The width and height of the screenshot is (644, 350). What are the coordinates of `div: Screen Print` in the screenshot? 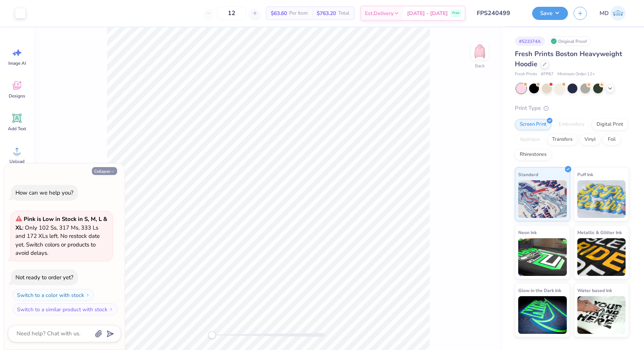 It's located at (533, 125).